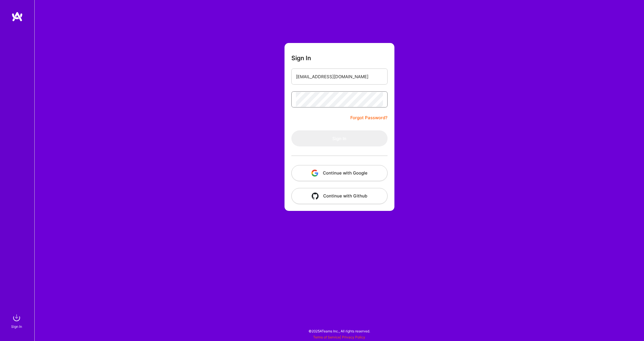  I want to click on input: Email..., so click(340, 77).